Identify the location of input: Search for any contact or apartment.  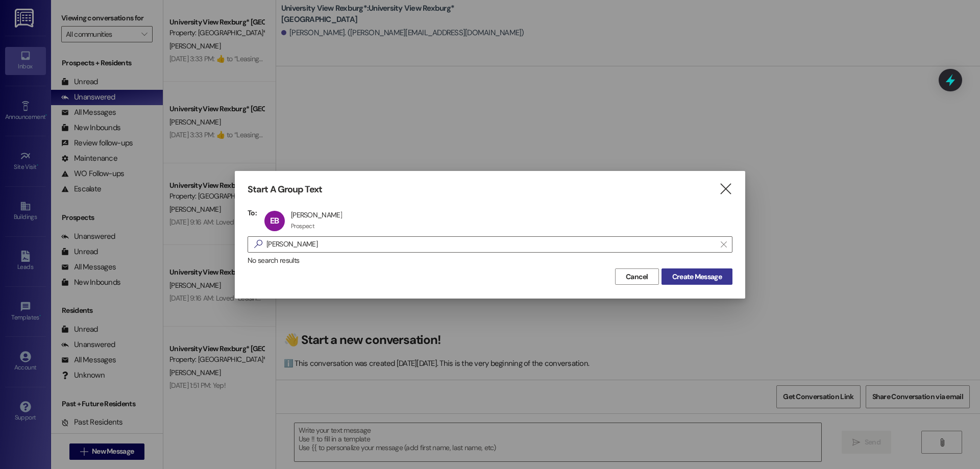
(491, 245).